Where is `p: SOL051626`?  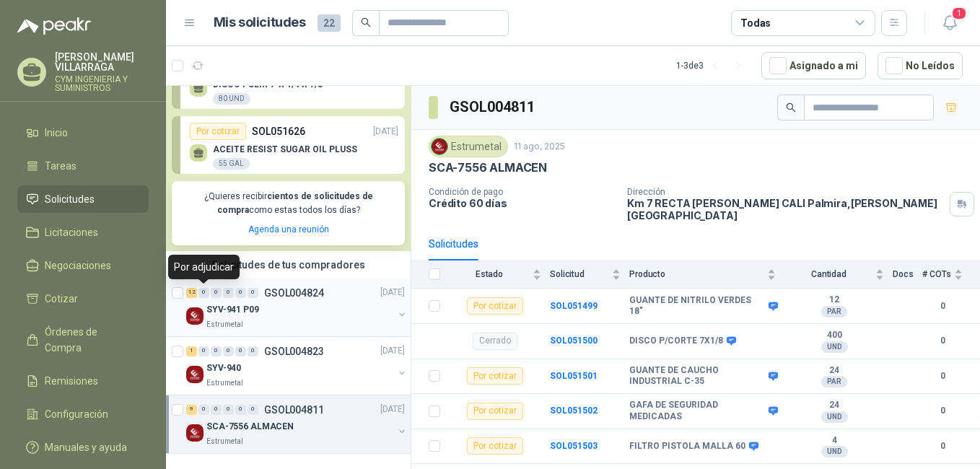
p: SOL051626 is located at coordinates (279, 131).